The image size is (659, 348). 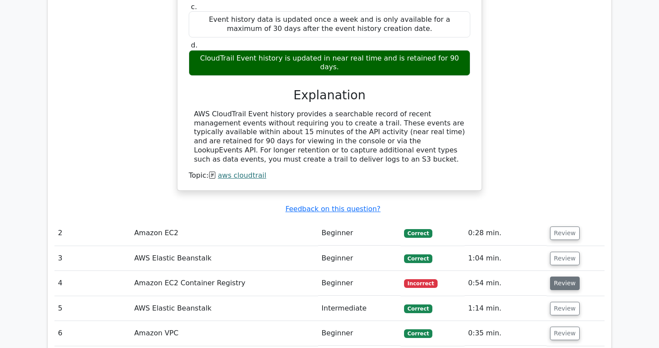 What do you see at coordinates (506, 258) in the screenshot?
I see `td: 1:04 min.` at bounding box center [506, 258].